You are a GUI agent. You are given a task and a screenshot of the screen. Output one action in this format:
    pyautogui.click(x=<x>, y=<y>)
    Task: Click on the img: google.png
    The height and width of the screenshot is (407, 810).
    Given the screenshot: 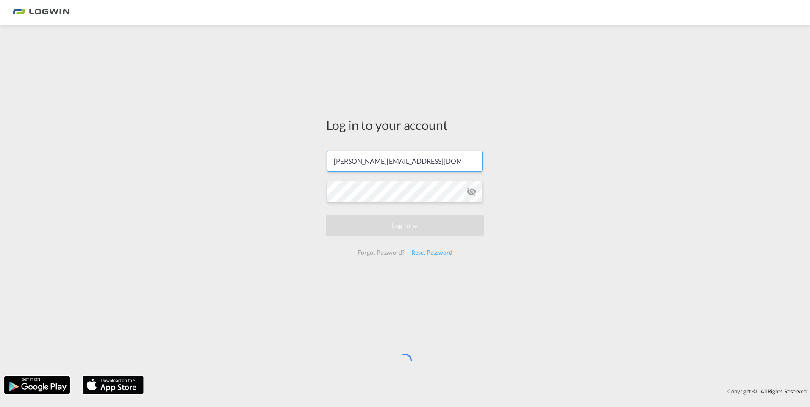 What is the action you would take?
    pyautogui.click(x=37, y=385)
    